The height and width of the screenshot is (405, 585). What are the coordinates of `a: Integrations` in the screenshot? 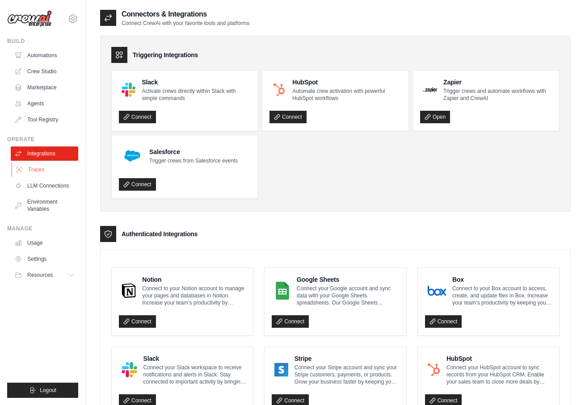 It's located at (44, 154).